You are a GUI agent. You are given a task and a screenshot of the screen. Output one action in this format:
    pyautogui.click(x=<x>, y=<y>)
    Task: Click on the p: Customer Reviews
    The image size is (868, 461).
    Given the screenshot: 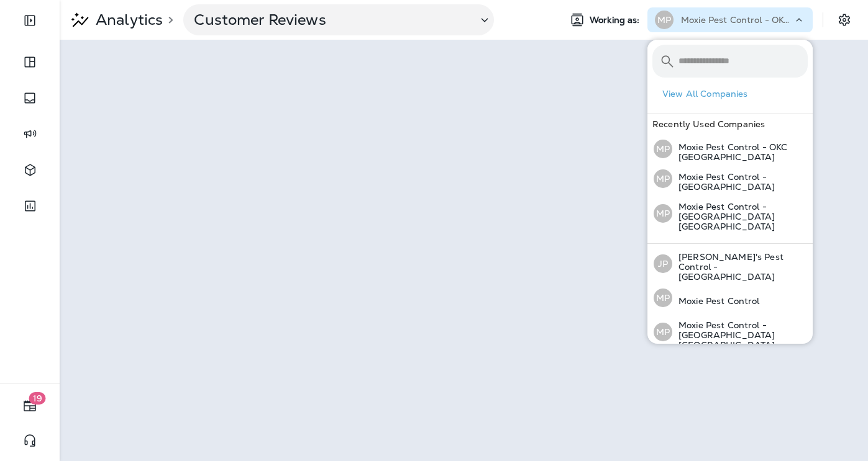 What is the action you would take?
    pyautogui.click(x=330, y=20)
    